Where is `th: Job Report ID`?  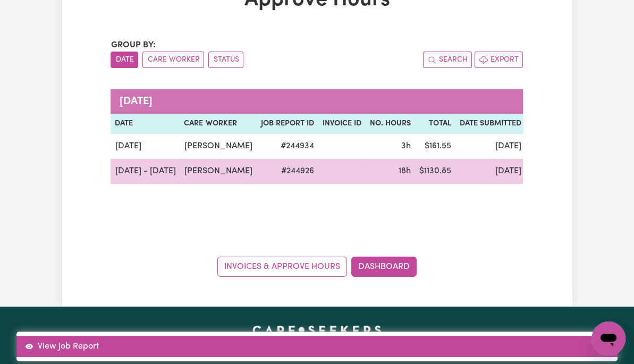
th: Job Report ID is located at coordinates (287, 124).